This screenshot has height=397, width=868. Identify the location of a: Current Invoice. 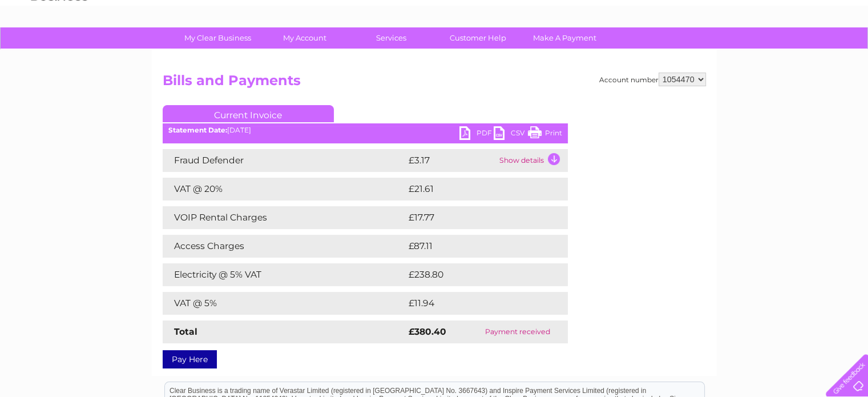
(248, 114).